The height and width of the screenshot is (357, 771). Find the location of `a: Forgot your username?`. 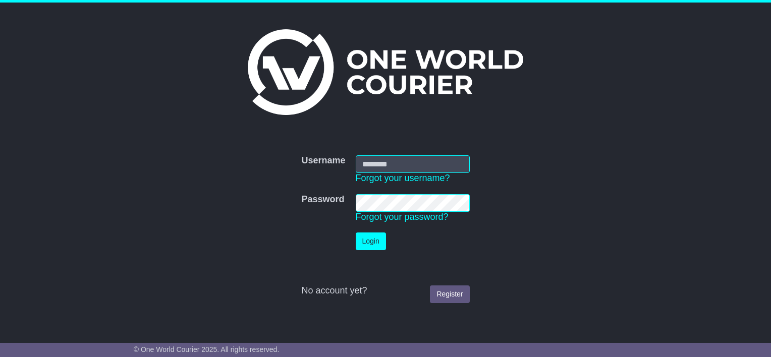

a: Forgot your username? is located at coordinates (403, 178).